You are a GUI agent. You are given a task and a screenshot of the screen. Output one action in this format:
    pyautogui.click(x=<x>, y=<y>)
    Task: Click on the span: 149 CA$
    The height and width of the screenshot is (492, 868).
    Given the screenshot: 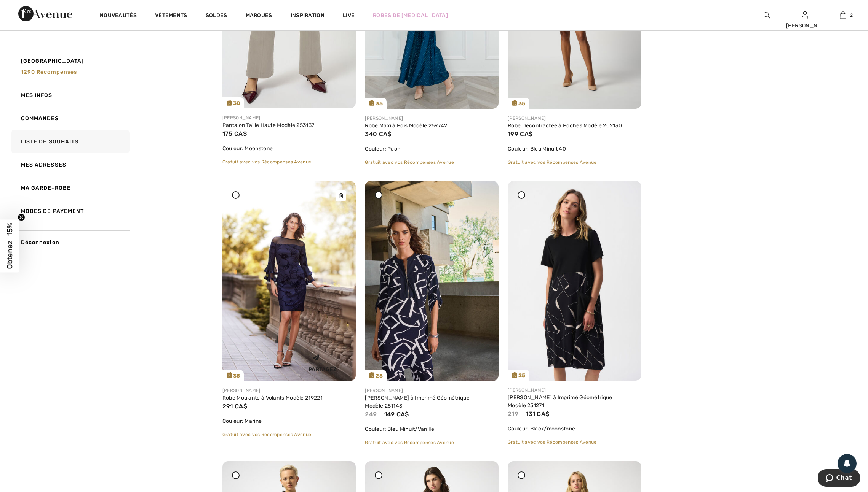 What is the action you would take?
    pyautogui.click(x=397, y=415)
    